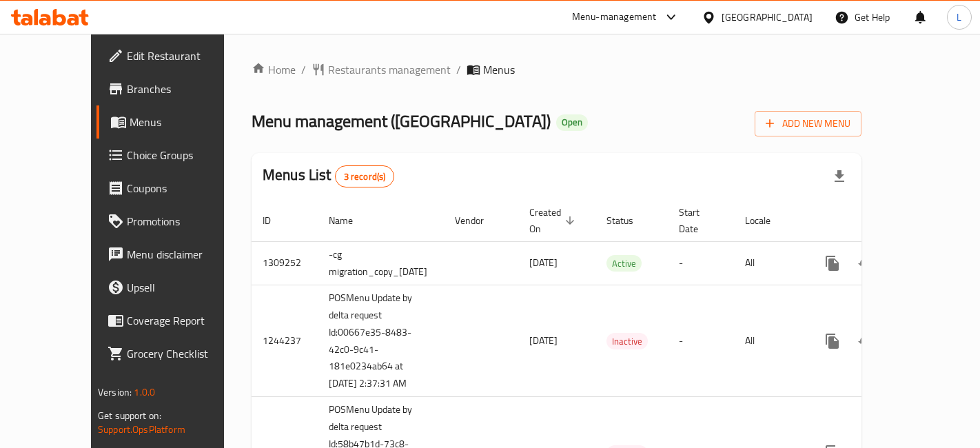  I want to click on span: Coverage Report, so click(185, 321).